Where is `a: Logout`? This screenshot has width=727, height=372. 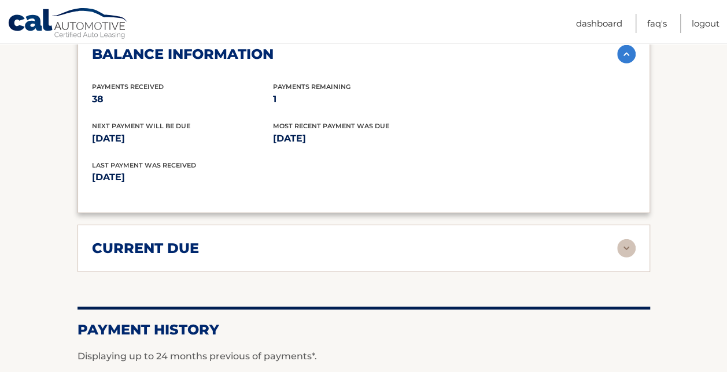 a: Logout is located at coordinates (705, 23).